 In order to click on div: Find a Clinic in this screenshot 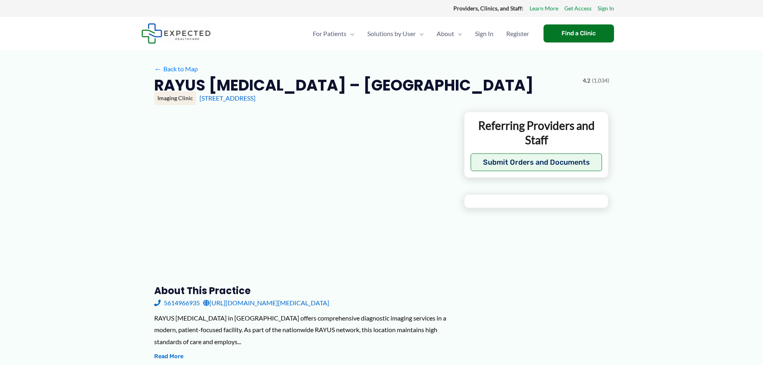, I will do `click(579, 33)`.